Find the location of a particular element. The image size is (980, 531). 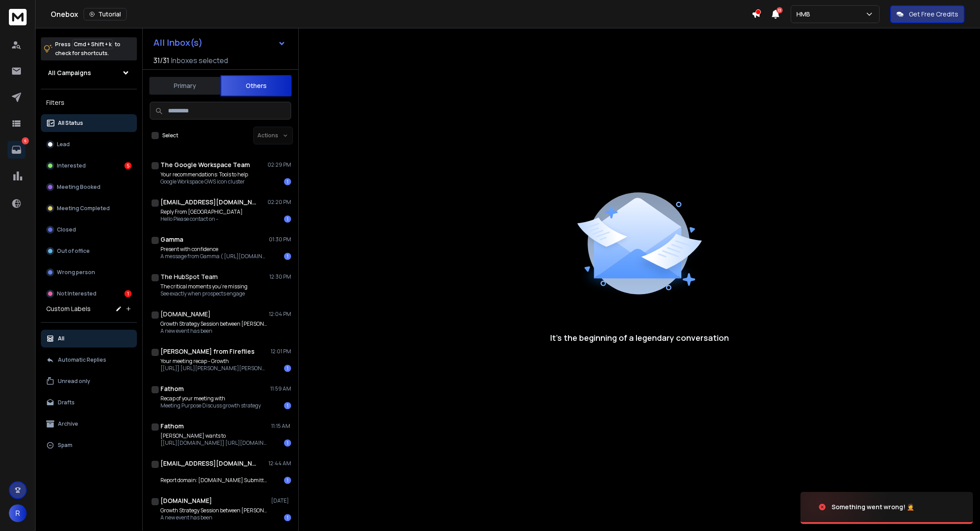

p: Google Workspace GWS icon cluster is located at coordinates (204, 182).